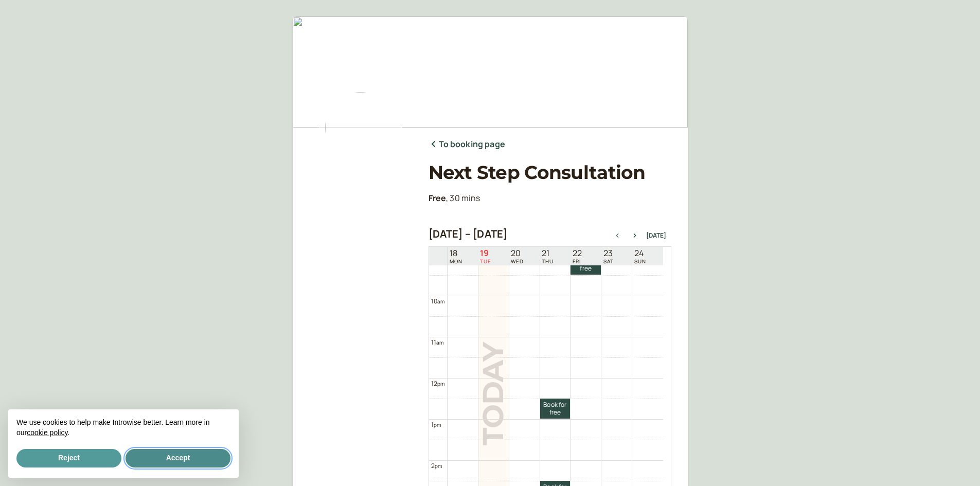  What do you see at coordinates (486, 261) in the screenshot?
I see `span: TUE` at bounding box center [486, 261].